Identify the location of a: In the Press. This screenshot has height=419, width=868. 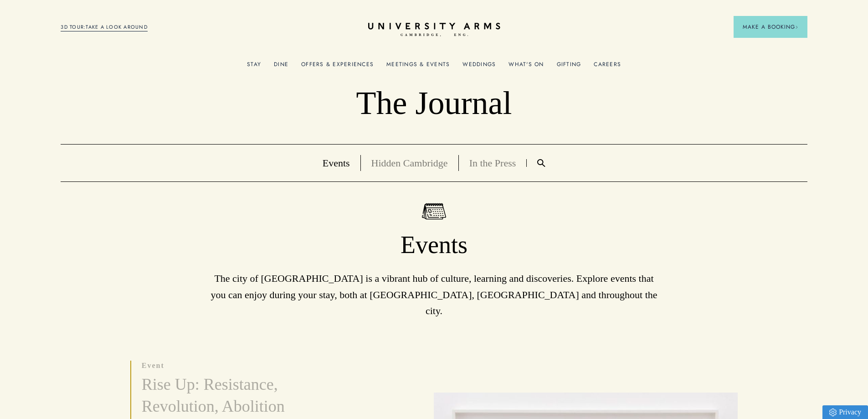
(493, 163).